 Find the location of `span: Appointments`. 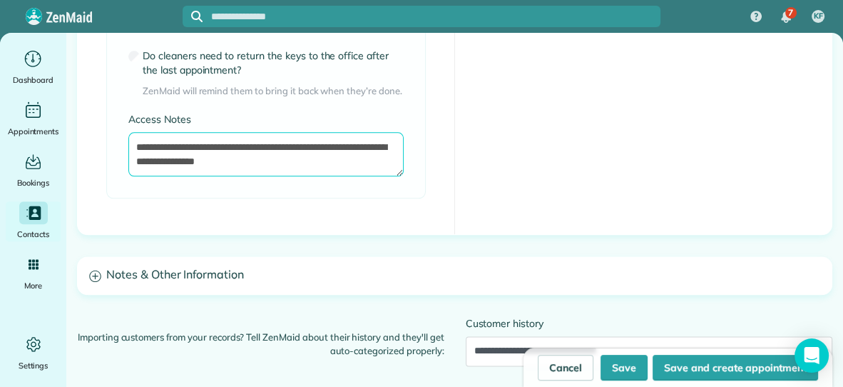

span: Appointments is located at coordinates (34, 131).